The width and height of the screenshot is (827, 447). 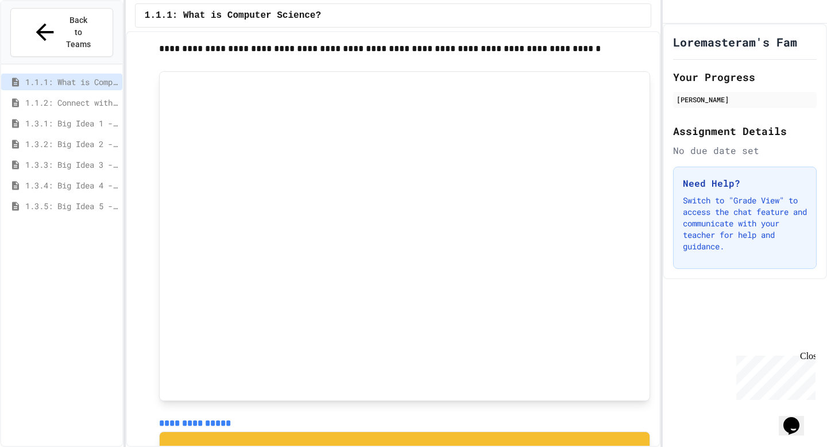 I want to click on button: Back to Teams, so click(x=61, y=32).